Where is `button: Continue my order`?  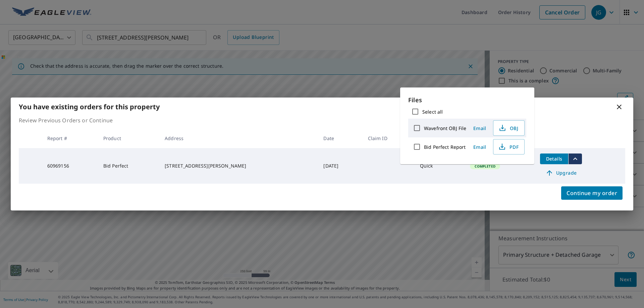 button: Continue my order is located at coordinates (591, 193).